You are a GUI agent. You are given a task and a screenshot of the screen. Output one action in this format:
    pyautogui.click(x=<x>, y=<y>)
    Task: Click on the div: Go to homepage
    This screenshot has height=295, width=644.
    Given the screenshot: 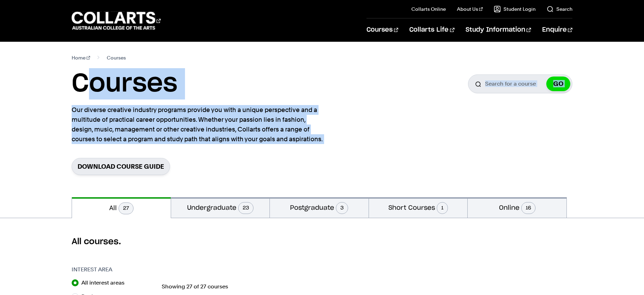 What is the action you would take?
    pyautogui.click(x=117, y=21)
    